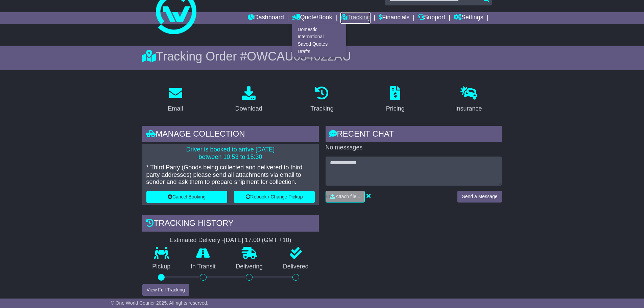 The image size is (644, 308). What do you see at coordinates (160, 303) in the screenshot?
I see `span: © One World Courier 2025. All rights reserved.` at bounding box center [160, 303].